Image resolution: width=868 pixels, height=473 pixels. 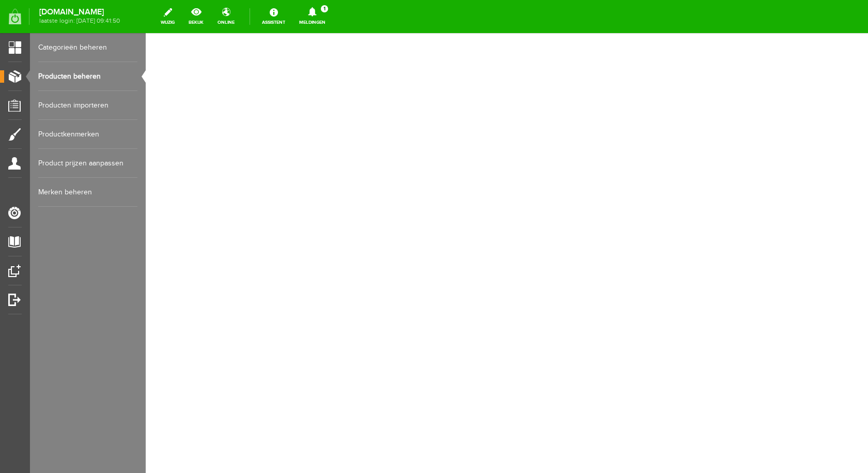 I want to click on a: Producten beheren, so click(x=88, y=76).